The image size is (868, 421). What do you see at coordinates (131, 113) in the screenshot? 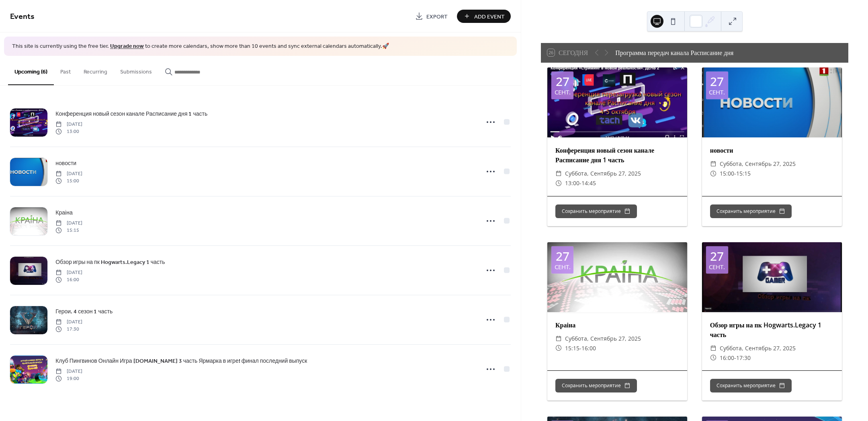
I see `a: Конференция новый сезон канале Расписание дня 1 часть` at bounding box center [131, 113].